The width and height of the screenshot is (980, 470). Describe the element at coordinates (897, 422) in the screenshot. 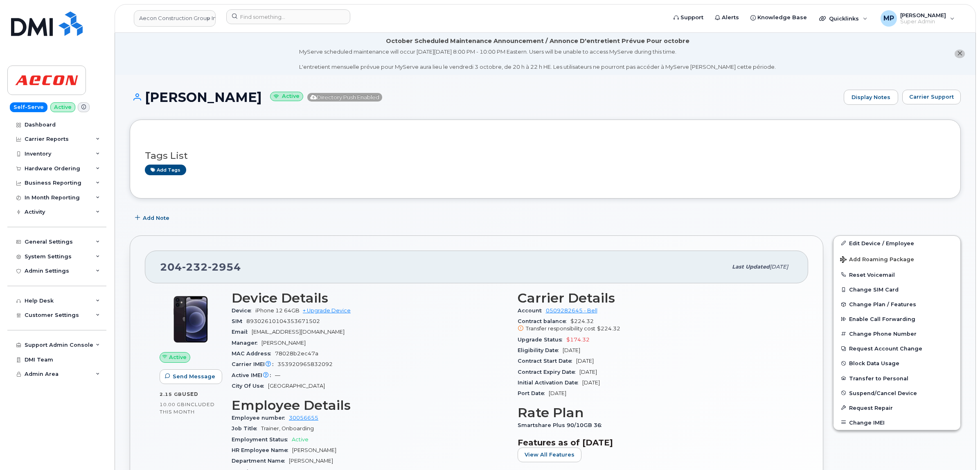

I see `button: Change IMEI` at that location.